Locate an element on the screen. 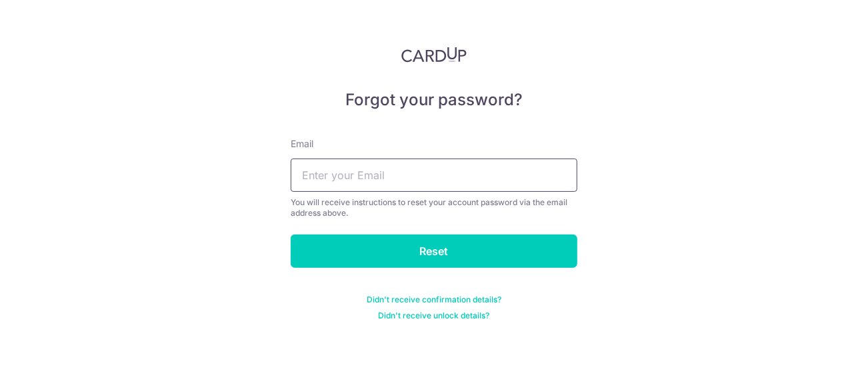  label: Email is located at coordinates (302, 144).